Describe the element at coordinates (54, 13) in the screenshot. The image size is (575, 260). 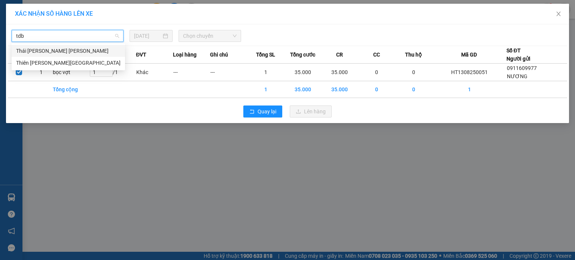
I see `span: XÁC NHẬN SỐ HÀNG LÊN XE` at that location.